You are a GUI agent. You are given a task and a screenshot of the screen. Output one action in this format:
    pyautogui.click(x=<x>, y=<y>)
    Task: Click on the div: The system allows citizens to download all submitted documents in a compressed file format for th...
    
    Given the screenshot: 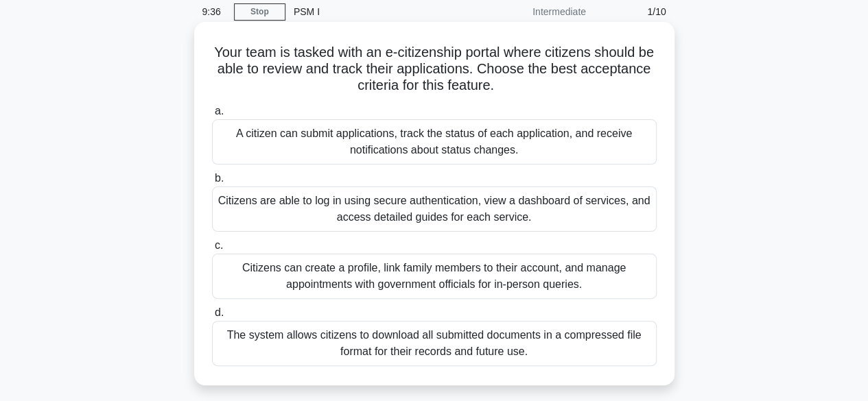 What is the action you would take?
    pyautogui.click(x=434, y=344)
    